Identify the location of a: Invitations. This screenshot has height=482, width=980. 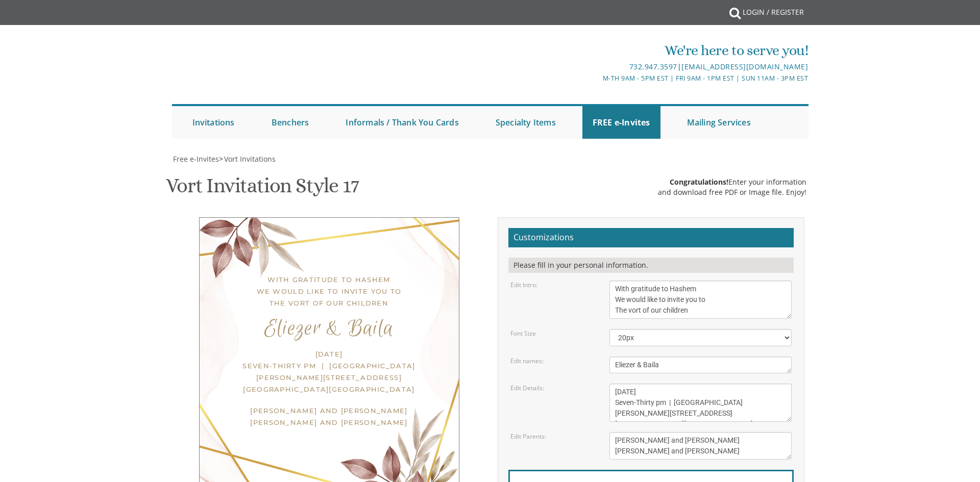
(213, 122).